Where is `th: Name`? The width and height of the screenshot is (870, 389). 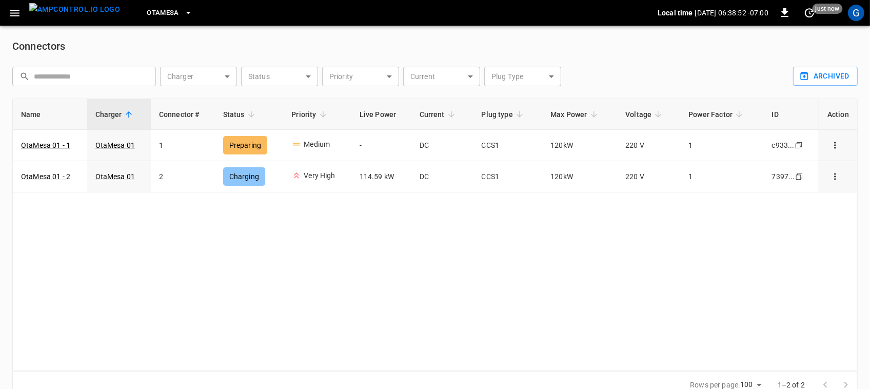 th: Name is located at coordinates (50, 114).